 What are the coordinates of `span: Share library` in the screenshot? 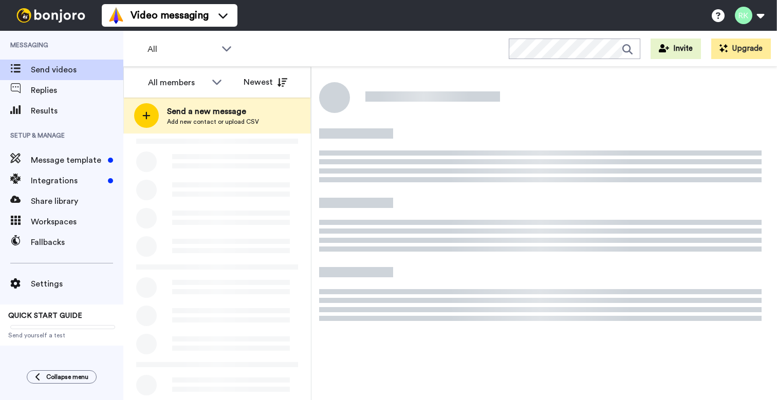 It's located at (77, 201).